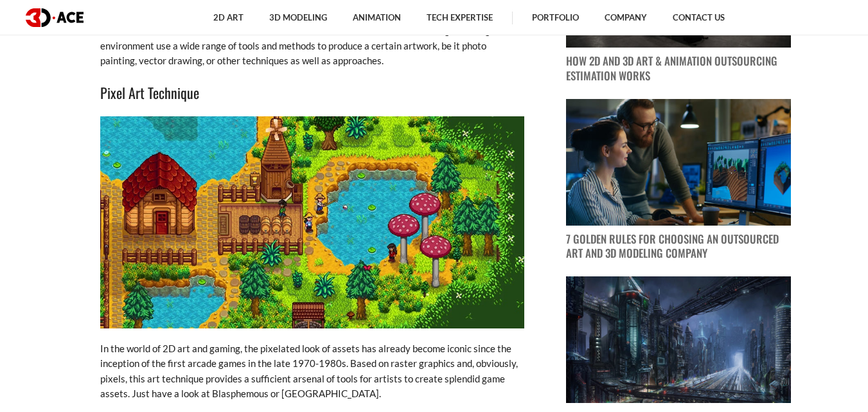 This screenshot has width=868, height=412. Describe the element at coordinates (312, 92) in the screenshot. I see `h3: Pixel Art Technique` at that location.